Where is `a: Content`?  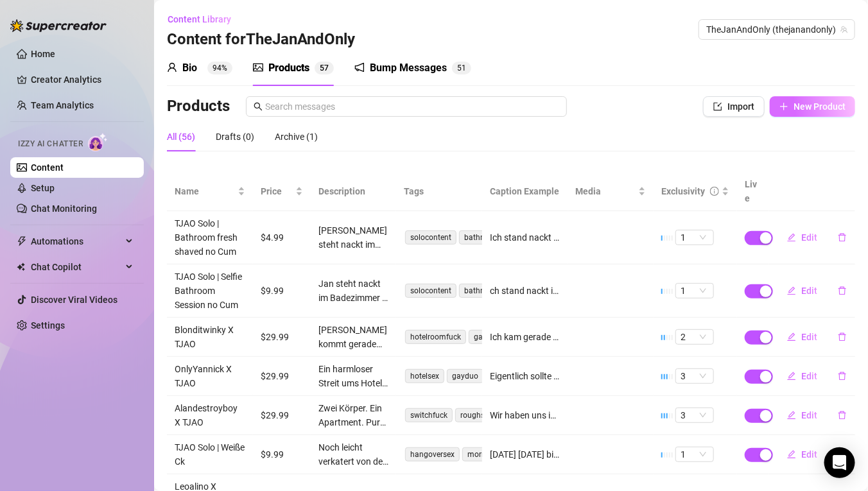 a: Content is located at coordinates (47, 167).